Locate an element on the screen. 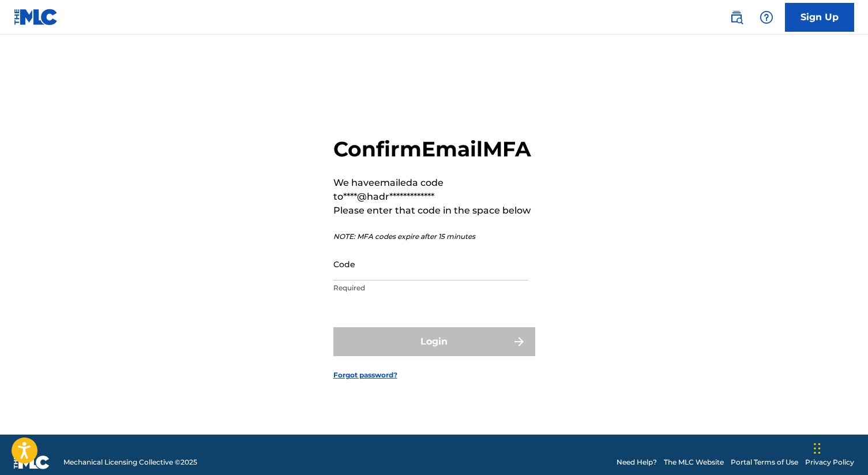 The image size is (868, 475). span: Mechanical Licensing Collective © 2025 is located at coordinates (130, 462).